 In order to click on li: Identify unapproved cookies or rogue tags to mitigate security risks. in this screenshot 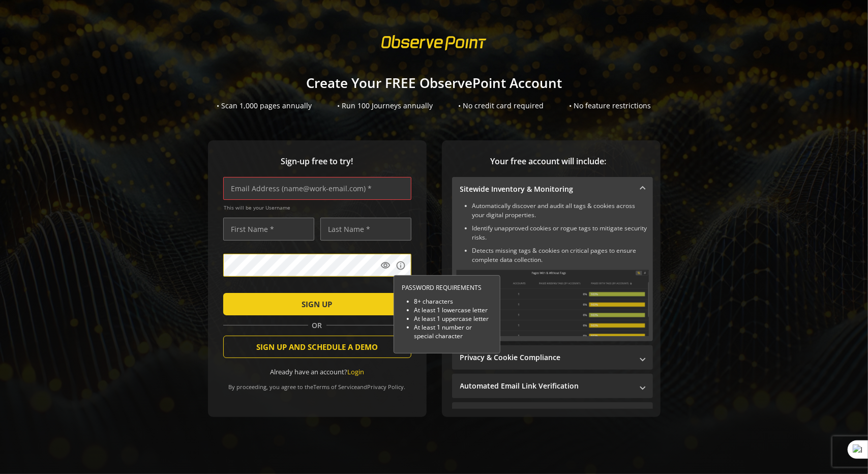, I will do `click(560, 233)`.